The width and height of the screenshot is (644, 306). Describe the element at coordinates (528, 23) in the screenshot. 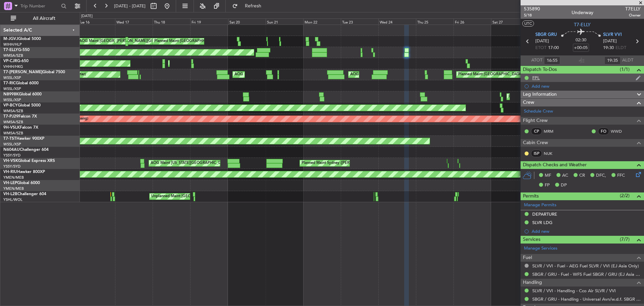

I see `button: UTC` at that location.